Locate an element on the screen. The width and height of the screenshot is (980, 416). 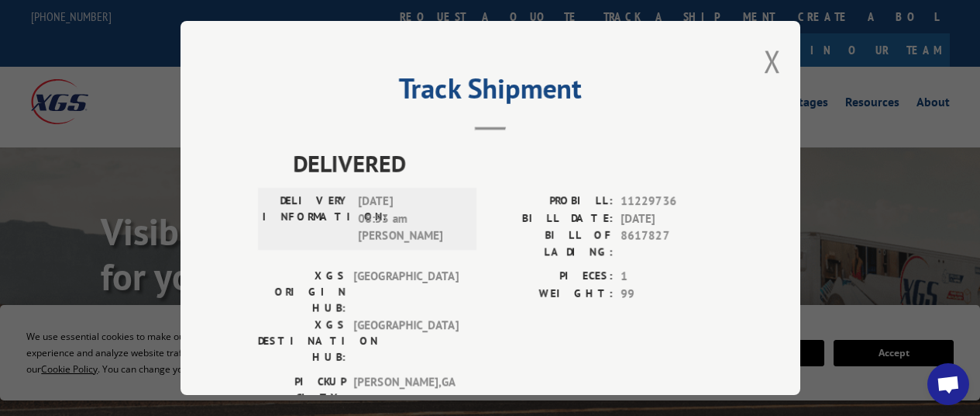
span: 8617827 is located at coordinates (672, 243).